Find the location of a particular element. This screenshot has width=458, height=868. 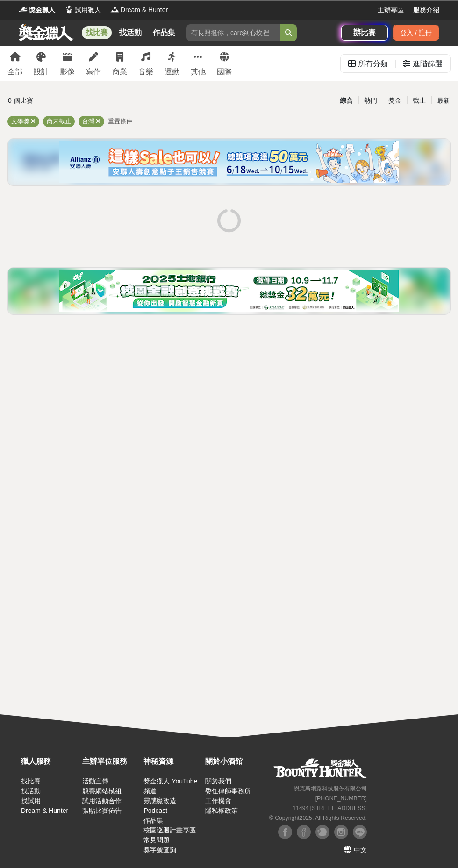

a: 常見問題 is located at coordinates (157, 840).